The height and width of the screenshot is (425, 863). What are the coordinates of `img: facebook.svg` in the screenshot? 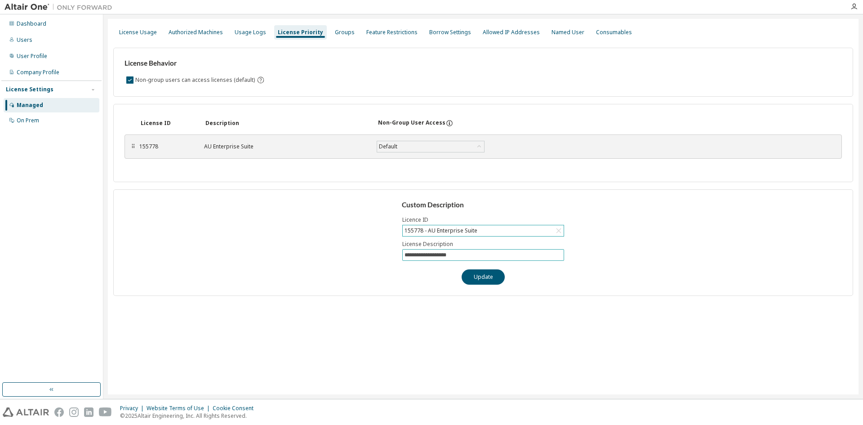 It's located at (59, 412).